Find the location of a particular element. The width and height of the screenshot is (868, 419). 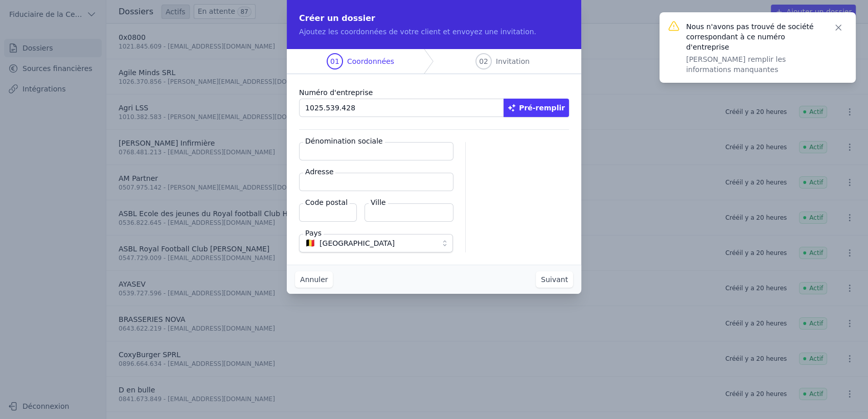

span: Invitation is located at coordinates (513, 61).